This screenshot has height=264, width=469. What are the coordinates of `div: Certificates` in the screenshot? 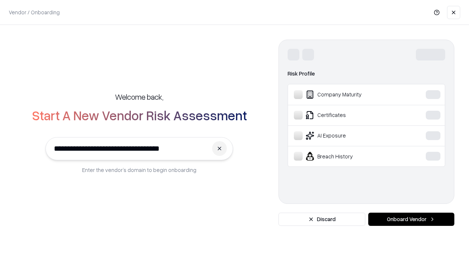 It's located at (348, 115).